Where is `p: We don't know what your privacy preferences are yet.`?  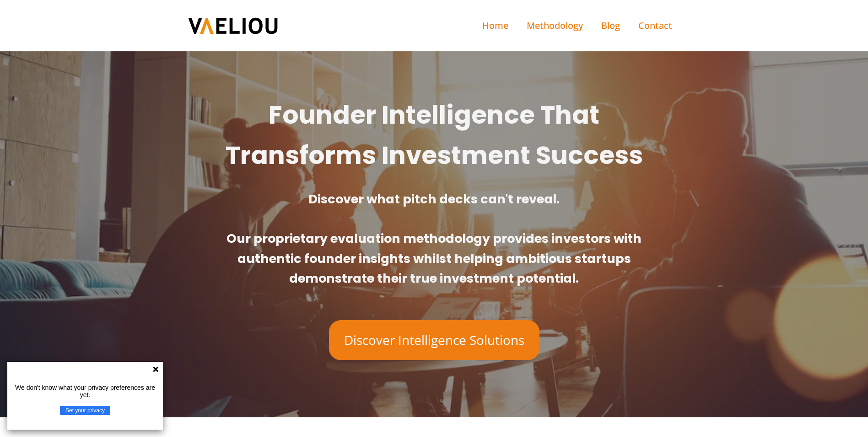
p: We don't know what your privacy preferences are yet. is located at coordinates (85, 391).